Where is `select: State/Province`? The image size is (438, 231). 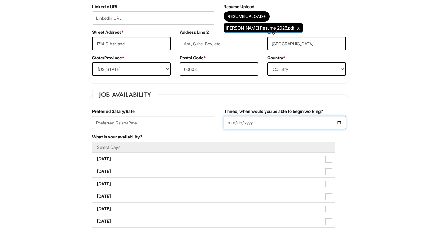
select: State/Province is located at coordinates (131, 69).